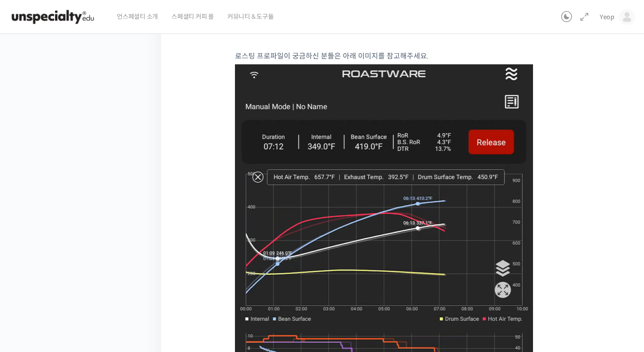 Image resolution: width=644 pixels, height=352 pixels. What do you see at coordinates (87, 289) in the screenshot?
I see `a: 대화` at bounding box center [87, 289].